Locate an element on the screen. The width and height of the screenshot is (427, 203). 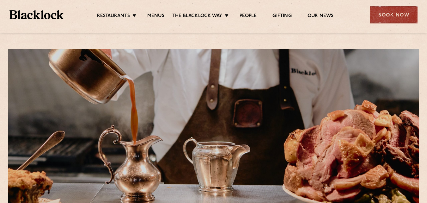
a: Restaurants is located at coordinates (113, 16).